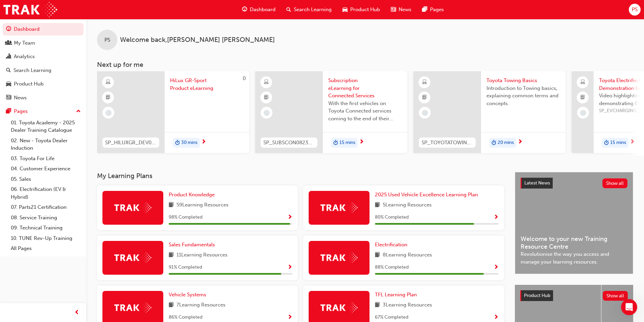  I want to click on a: Latest NewsShow allWelcome to your new Training Resource CentreRevolutionise the way you access a..., so click(574, 223).